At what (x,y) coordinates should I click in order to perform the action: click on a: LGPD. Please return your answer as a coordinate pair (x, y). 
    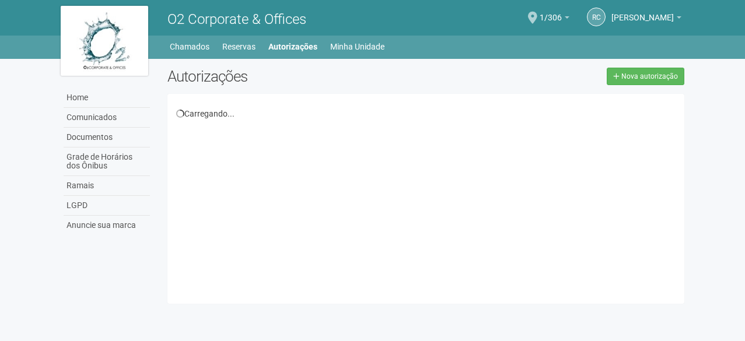
    Looking at the image, I should click on (107, 206).